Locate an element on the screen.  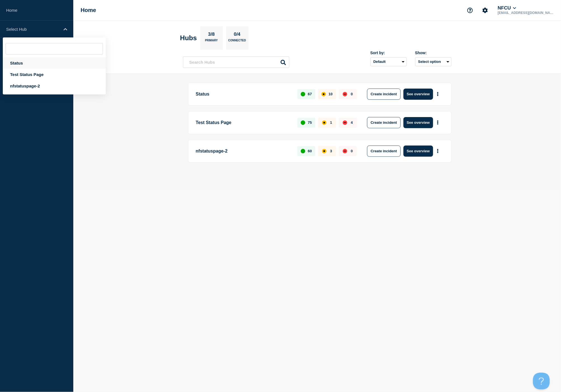
p: 0/4 is located at coordinates (237, 35).